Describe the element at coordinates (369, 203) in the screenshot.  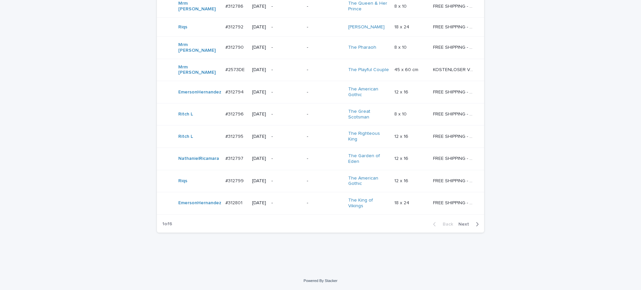
I see `a: The King of Vikings` at that location.